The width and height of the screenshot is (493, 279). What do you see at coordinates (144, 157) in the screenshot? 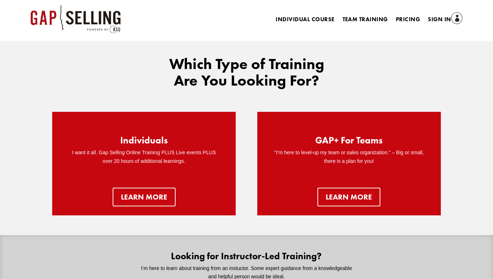
I see `p: I want it all. Gap Selling Online Training PLUS Live events PLUS over 20 hours of additional lear...` at bounding box center [144, 157].